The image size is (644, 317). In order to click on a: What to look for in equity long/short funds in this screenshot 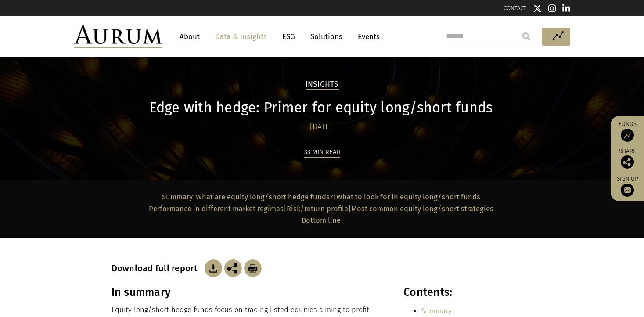, I will do `click(408, 197)`.